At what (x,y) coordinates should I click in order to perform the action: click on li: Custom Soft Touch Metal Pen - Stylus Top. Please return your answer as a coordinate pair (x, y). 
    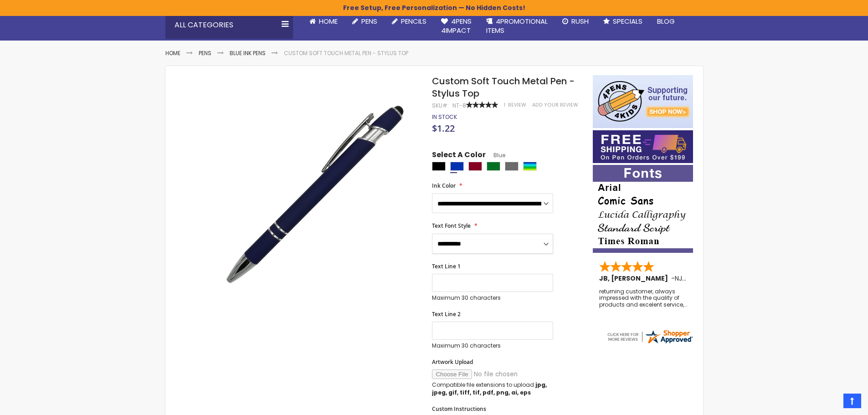
    Looking at the image, I should click on (346, 53).